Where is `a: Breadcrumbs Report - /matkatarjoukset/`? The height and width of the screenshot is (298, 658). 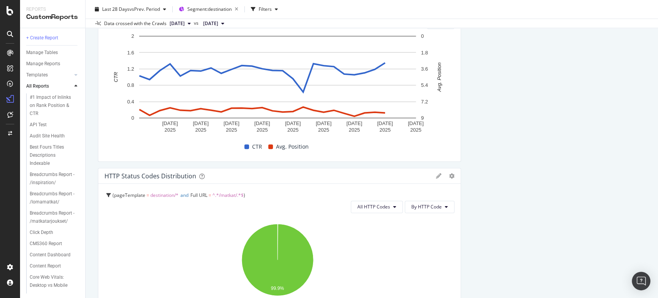 a: Breadcrumbs Report - /matkatarjoukset/ is located at coordinates (55, 217).